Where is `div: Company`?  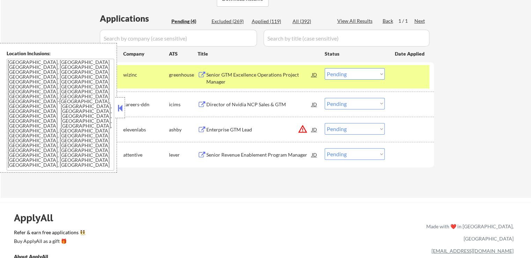 div: Company is located at coordinates (146, 54).